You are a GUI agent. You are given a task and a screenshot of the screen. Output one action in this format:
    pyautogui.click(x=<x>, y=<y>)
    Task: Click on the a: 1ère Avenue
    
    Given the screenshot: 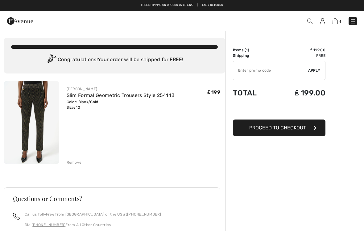 What is the action you would take?
    pyautogui.click(x=20, y=20)
    